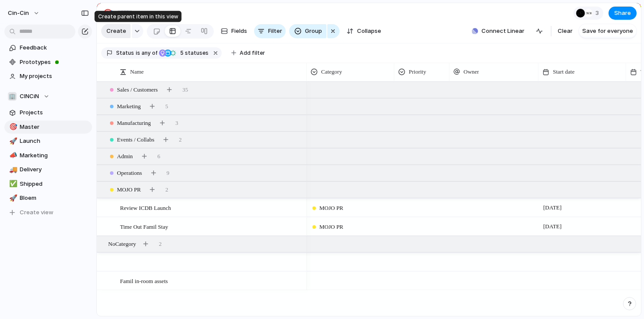  Describe the element at coordinates (129, 173) in the screenshot. I see `span: Operations` at that location.